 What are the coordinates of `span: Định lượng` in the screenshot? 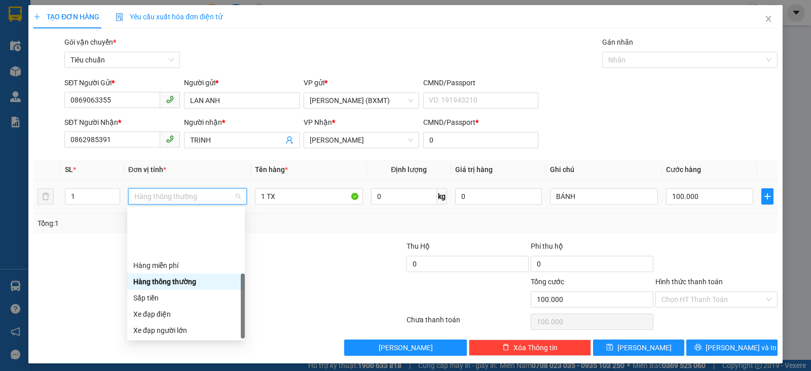 It's located at (409, 169).